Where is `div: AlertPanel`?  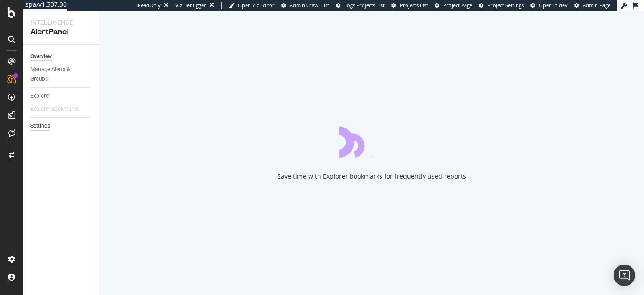
div: AlertPanel is located at coordinates (61, 32).